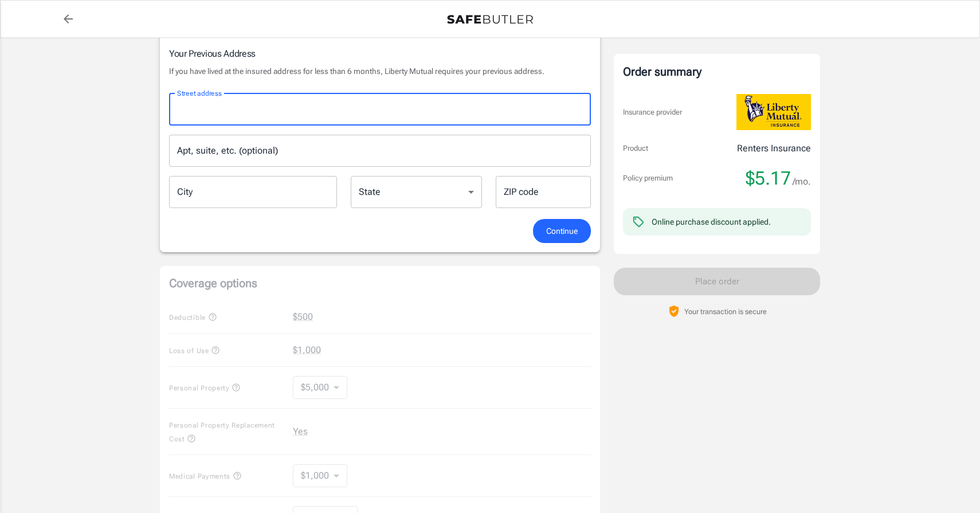 This screenshot has width=980, height=513. What do you see at coordinates (652, 112) in the screenshot?
I see `p: Insurance provider` at bounding box center [652, 112].